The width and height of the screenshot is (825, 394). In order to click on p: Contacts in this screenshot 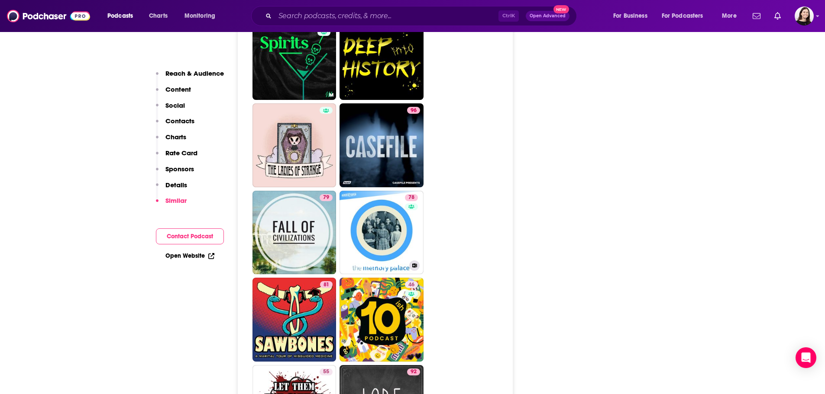, I will do `click(180, 121)`.